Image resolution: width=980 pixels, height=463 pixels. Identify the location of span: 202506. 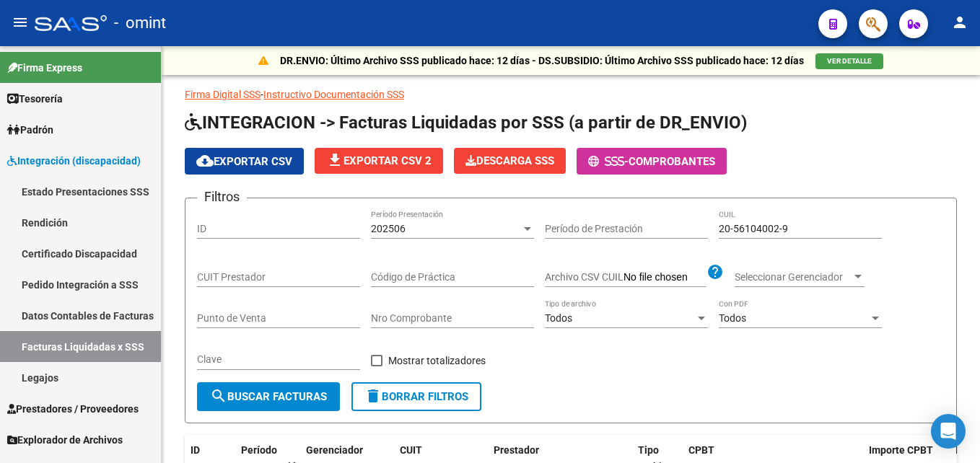
(388, 228).